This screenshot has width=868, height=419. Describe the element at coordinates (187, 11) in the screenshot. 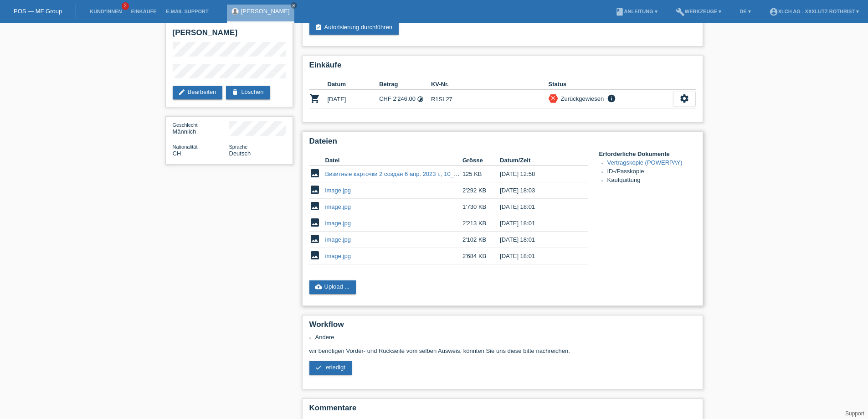

I see `a: E-Mail Support` at that location.